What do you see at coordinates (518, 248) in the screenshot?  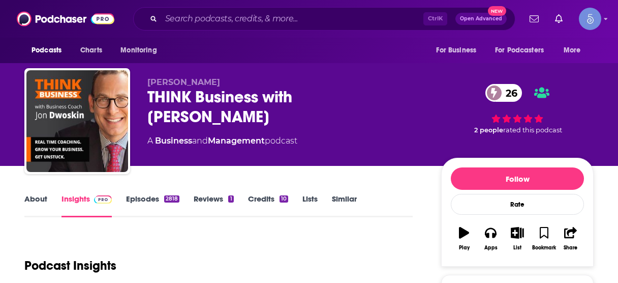 I see `div: List` at bounding box center [518, 248].